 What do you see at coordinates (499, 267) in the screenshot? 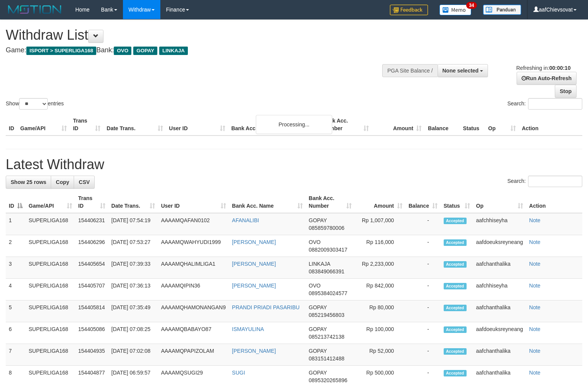
I see `td: aafchanthalika` at bounding box center [499, 267].